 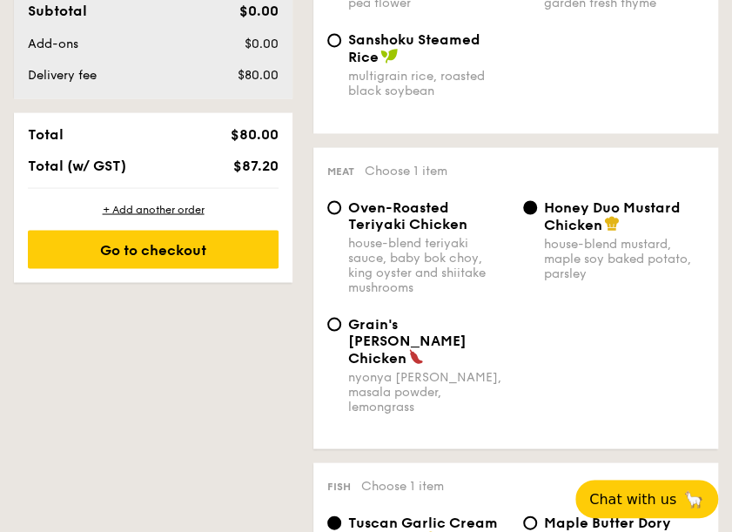 I want to click on div: + Add another order, so click(x=153, y=209).